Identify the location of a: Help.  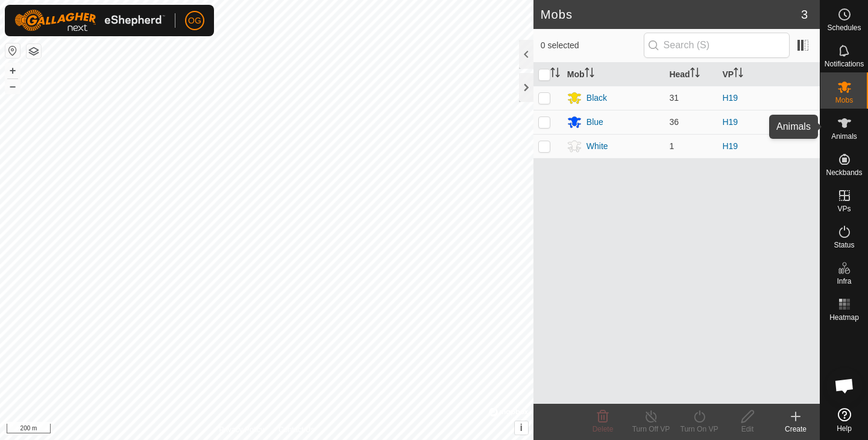
(843, 419).